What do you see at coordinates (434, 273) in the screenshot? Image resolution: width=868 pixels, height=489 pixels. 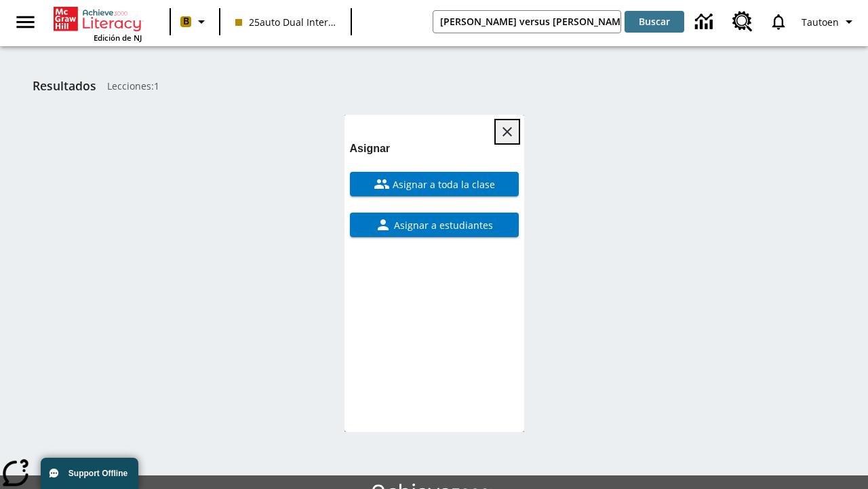 I see `div: lesson details` at bounding box center [434, 273].